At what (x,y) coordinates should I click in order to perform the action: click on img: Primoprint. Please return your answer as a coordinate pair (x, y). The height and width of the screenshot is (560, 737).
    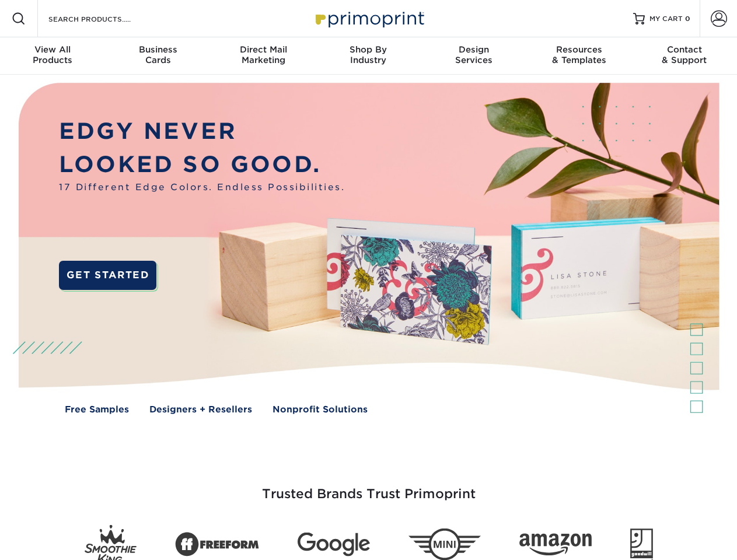
    Looking at the image, I should click on (368, 18).